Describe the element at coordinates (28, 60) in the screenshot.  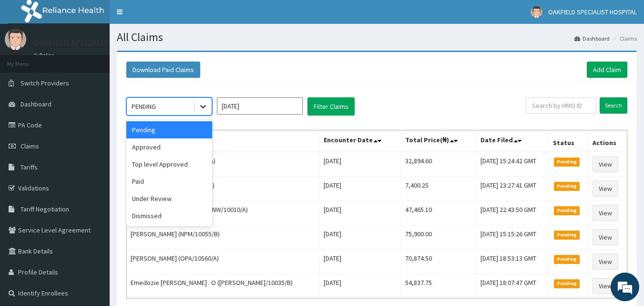
I see `img: d_794563401_company_1708531726252_794563401` at that location.